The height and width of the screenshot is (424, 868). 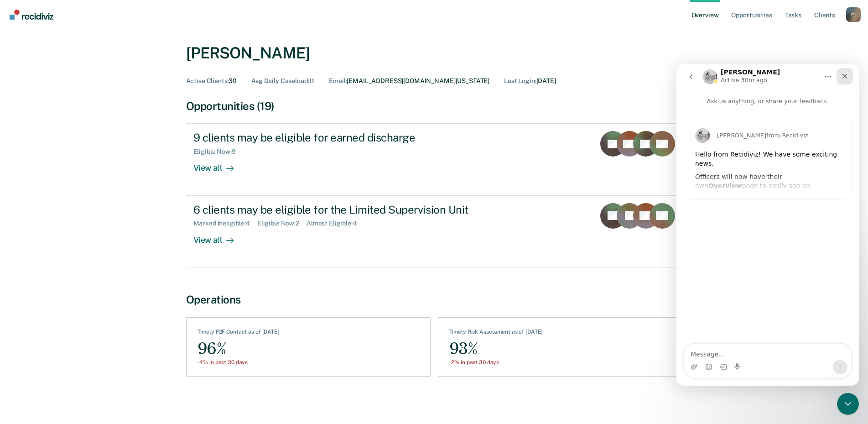 What do you see at coordinates (15, 12) in the screenshot?
I see `button: go back` at bounding box center [15, 12].